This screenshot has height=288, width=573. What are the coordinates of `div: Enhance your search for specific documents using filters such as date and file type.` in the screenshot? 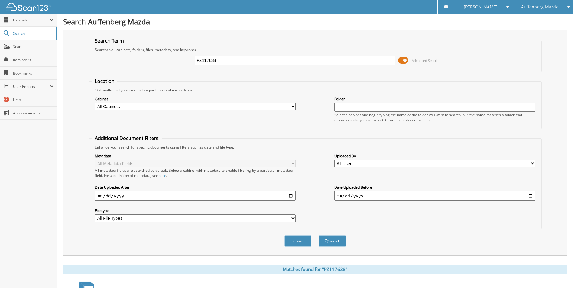 It's located at (315, 147).